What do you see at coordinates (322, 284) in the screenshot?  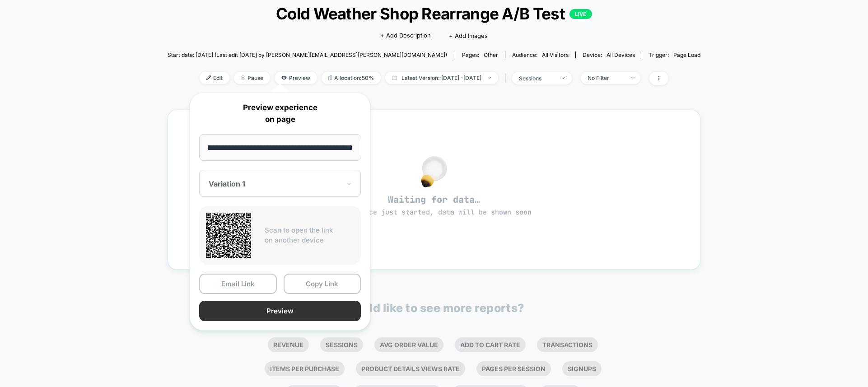 I see `button: Copy Link` at bounding box center [322, 284].